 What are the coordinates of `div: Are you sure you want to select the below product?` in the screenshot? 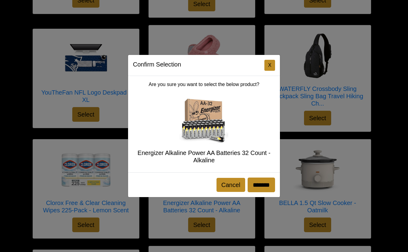 It's located at (204, 124).